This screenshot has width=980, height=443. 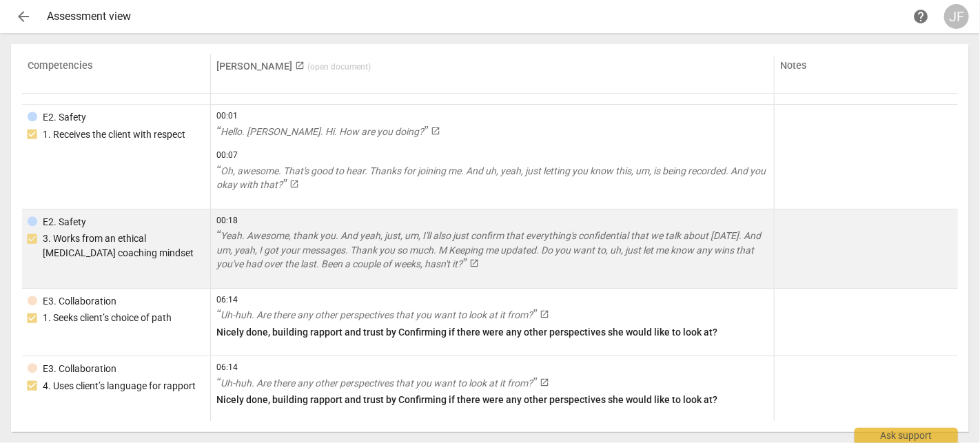 What do you see at coordinates (492, 155) in the screenshot?
I see `span: 00:07` at bounding box center [492, 155].